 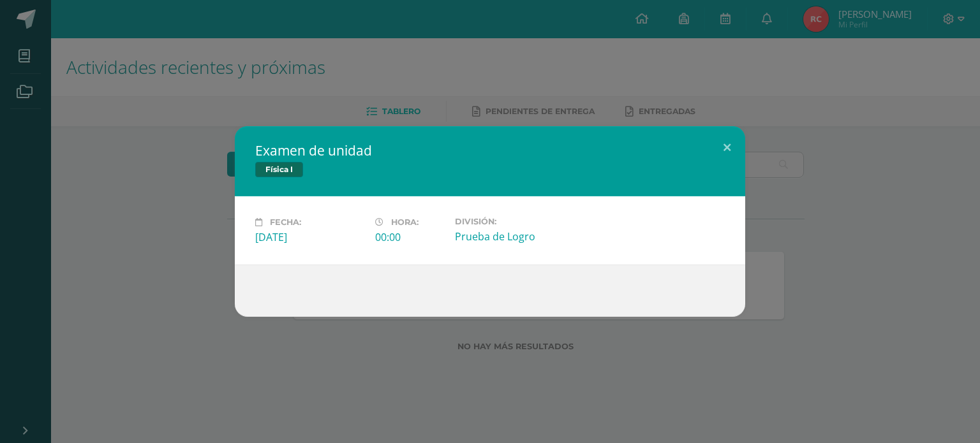 What do you see at coordinates (727, 148) in the screenshot?
I see `button: Close (Esc)` at bounding box center [727, 148].